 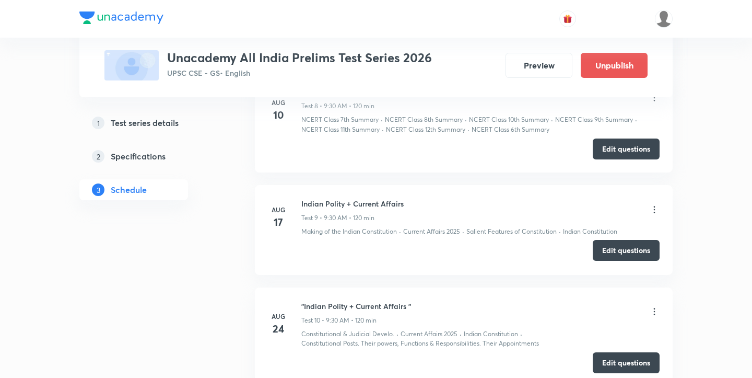 I want to click on p: NCERT Class 10th Summary, so click(x=509, y=120).